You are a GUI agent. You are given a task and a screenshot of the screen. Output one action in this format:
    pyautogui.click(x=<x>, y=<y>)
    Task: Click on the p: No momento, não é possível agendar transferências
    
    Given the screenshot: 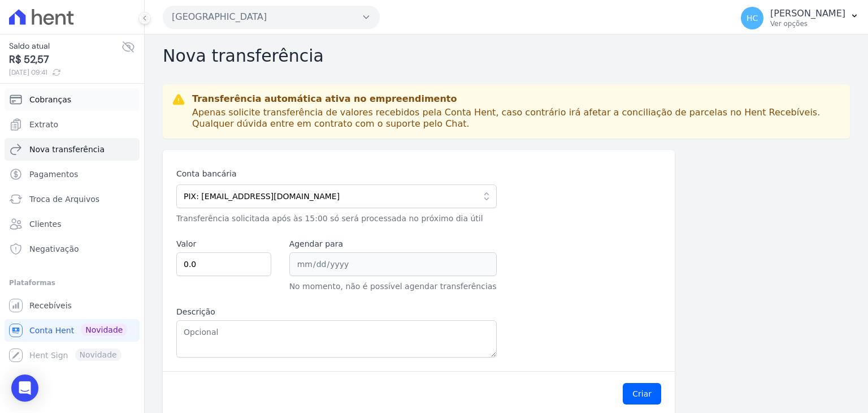 What is the action you would take?
    pyautogui.click(x=393, y=286)
    